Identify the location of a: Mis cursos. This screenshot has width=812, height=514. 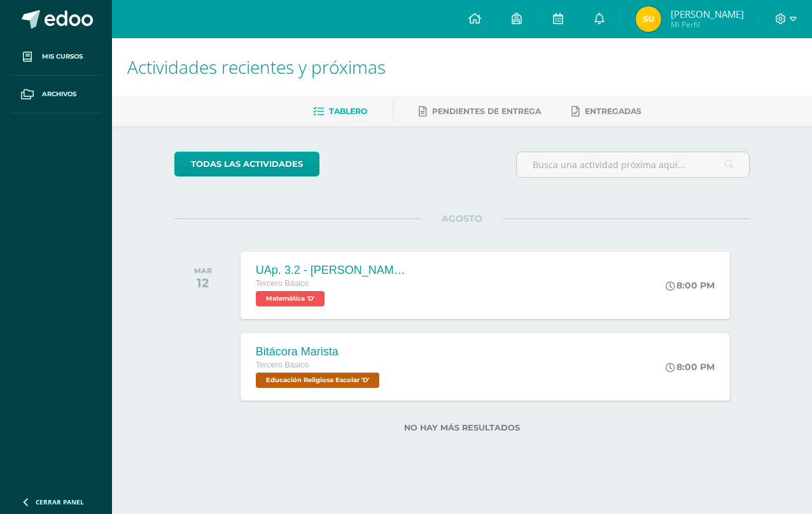
(56, 56).